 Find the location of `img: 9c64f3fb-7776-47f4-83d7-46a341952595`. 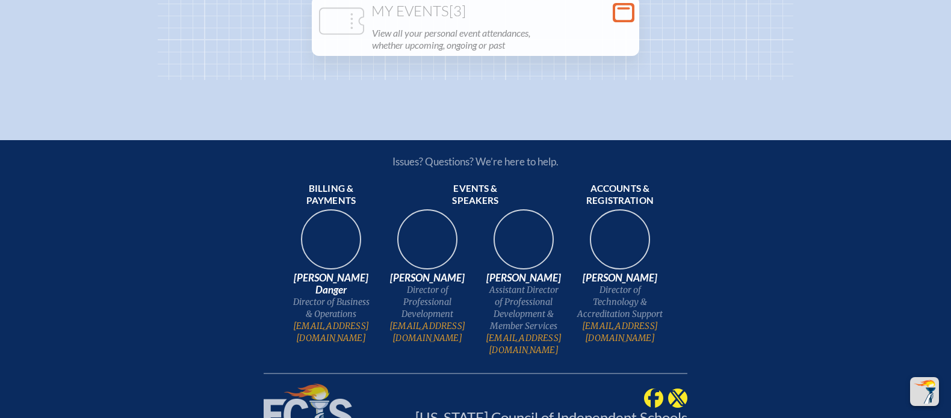

img: 9c64f3fb-7776-47f4-83d7-46a341952595 is located at coordinates (331, 245).